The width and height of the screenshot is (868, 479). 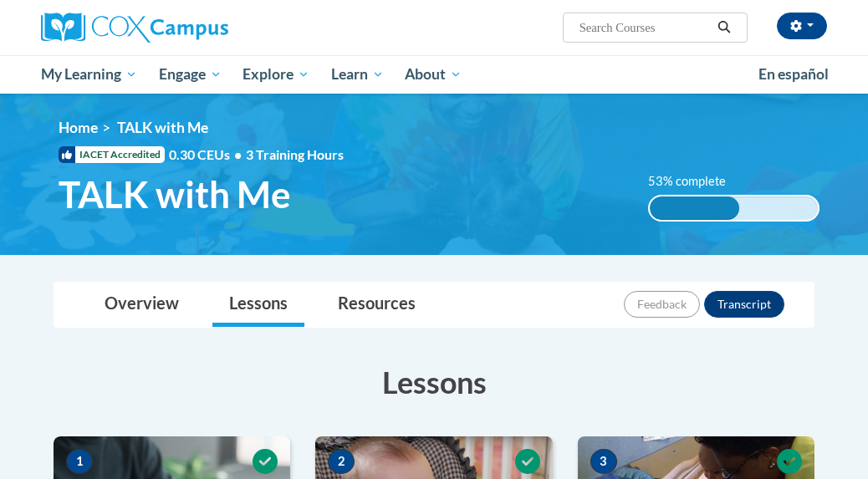 I want to click on button: Transcript, so click(x=745, y=304).